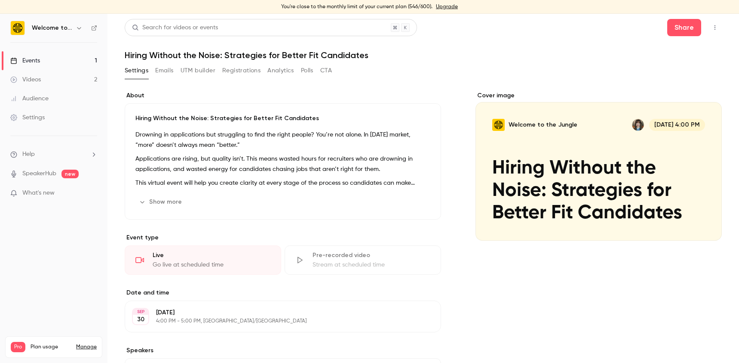 This screenshot has width=739, height=363. Describe the element at coordinates (175, 28) in the screenshot. I see `div: Search for videos or events` at that location.